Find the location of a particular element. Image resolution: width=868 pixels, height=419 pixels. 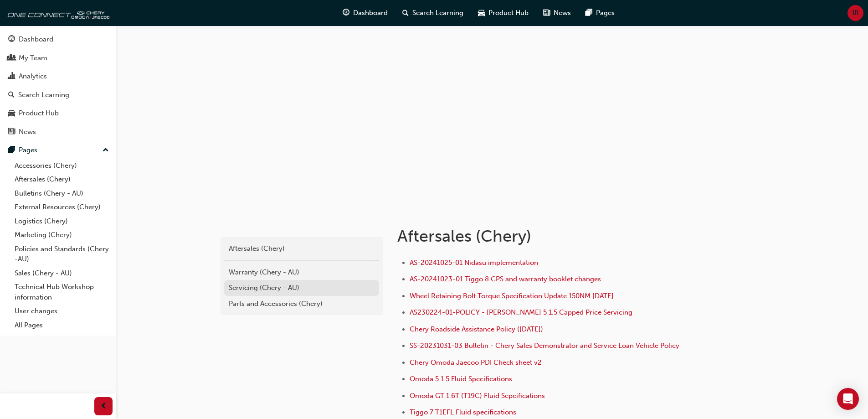

div: Dashboard is located at coordinates (36, 40).